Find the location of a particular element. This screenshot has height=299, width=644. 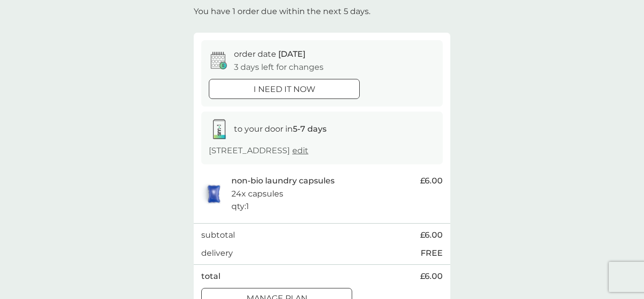

p: qty : 1 is located at coordinates (240, 206).